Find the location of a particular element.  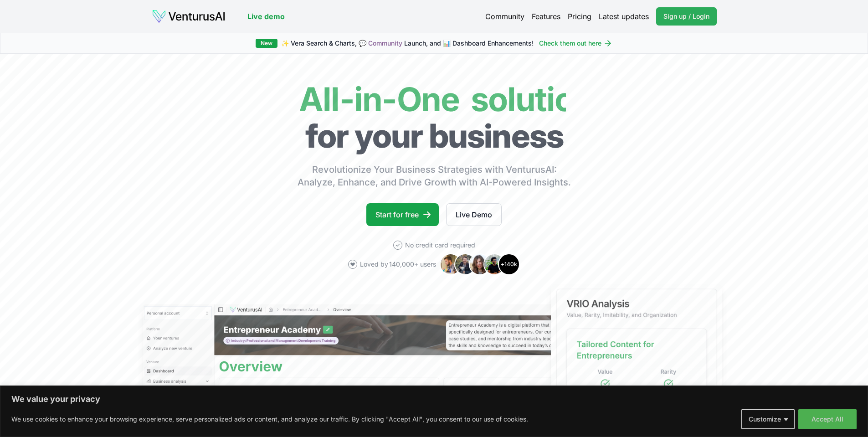

span: ✨ Vera Search & Charts, 💬 Launch, and 📊 Dashboard Enhancements! is located at coordinates (407, 43).